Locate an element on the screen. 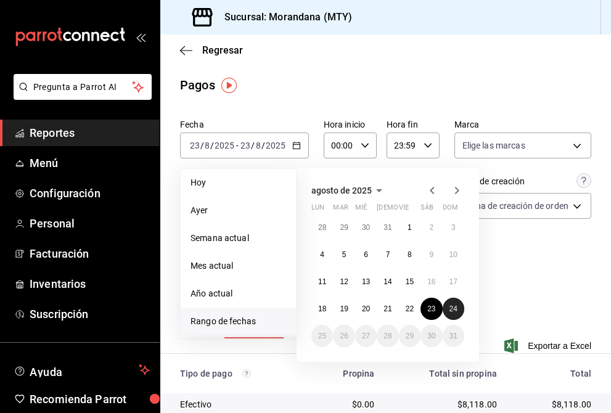  button: 23 de agosto de 2025 is located at coordinates (431, 309).